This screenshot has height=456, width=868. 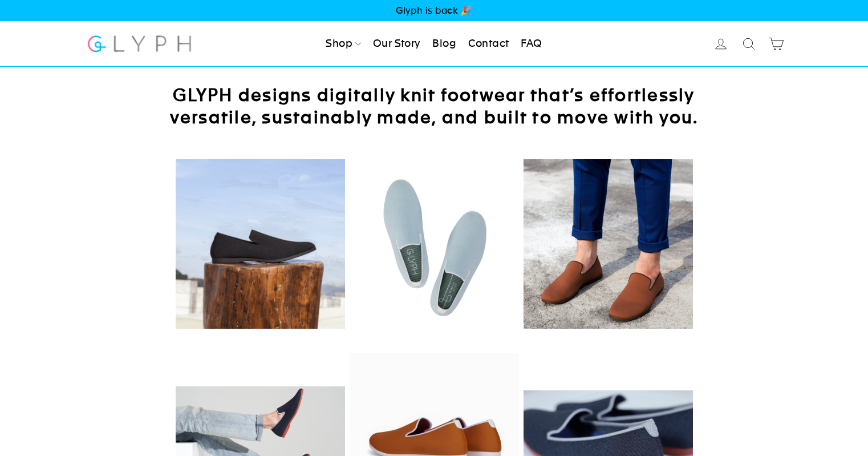 What do you see at coordinates (433, 44) in the screenshot?
I see `ul: Primary` at bounding box center [433, 44].